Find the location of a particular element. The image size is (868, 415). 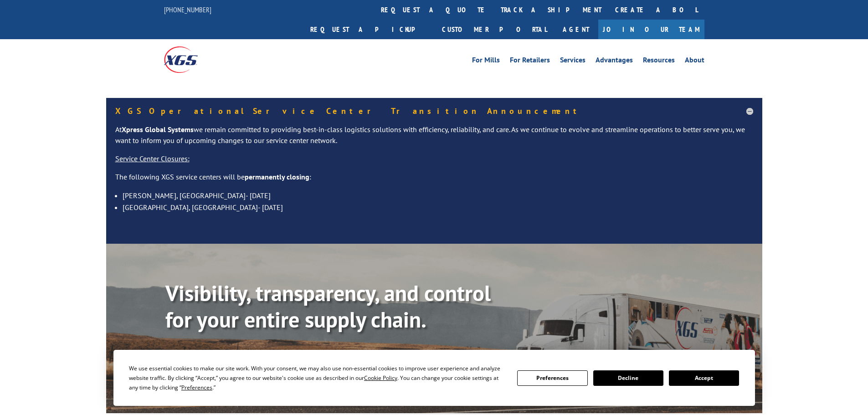

div: Cookie Consent Prompt is located at coordinates (434, 377).